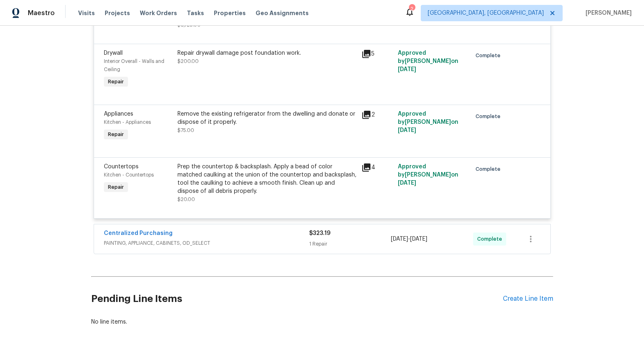 The image size is (644, 351). I want to click on span: $323.19, so click(320, 233).